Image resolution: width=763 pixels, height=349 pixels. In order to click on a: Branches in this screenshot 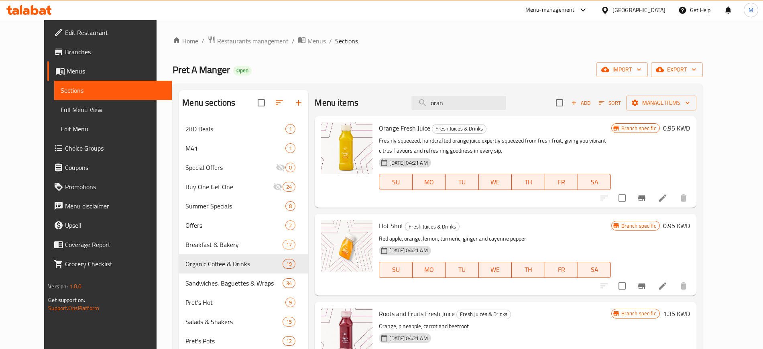, I will do `click(109, 52)`.